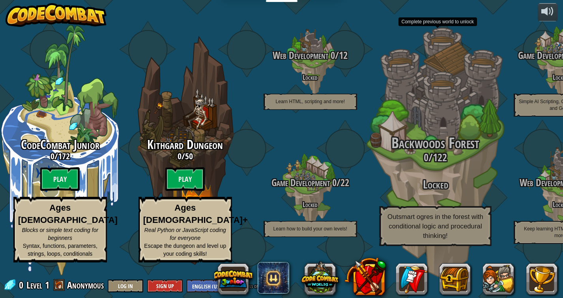  What do you see at coordinates (165, 285) in the screenshot?
I see `button: Sign Up` at bounding box center [165, 285].